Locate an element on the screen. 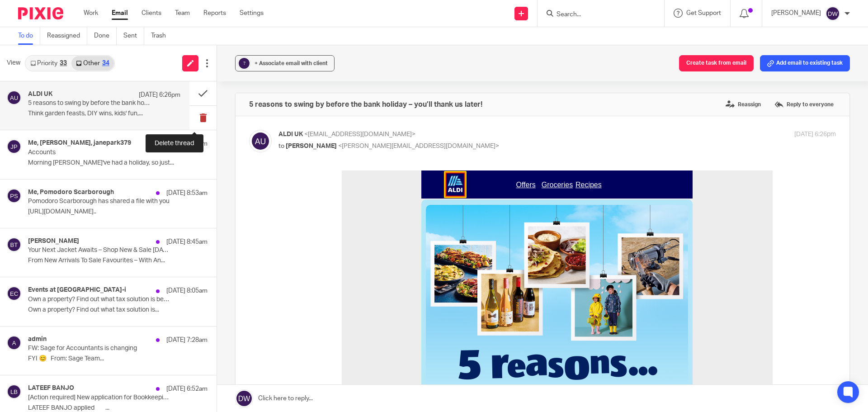  a: Recipes is located at coordinates (310, 14).